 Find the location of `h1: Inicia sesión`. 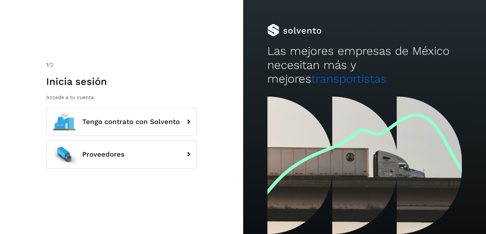

h1: Inicia sesión is located at coordinates (121, 82).